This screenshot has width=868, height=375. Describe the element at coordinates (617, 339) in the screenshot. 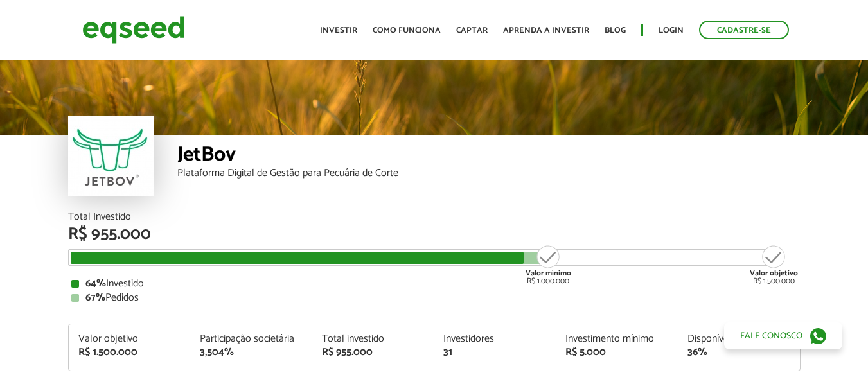

I see `div: Investimento mínimo` at that location.